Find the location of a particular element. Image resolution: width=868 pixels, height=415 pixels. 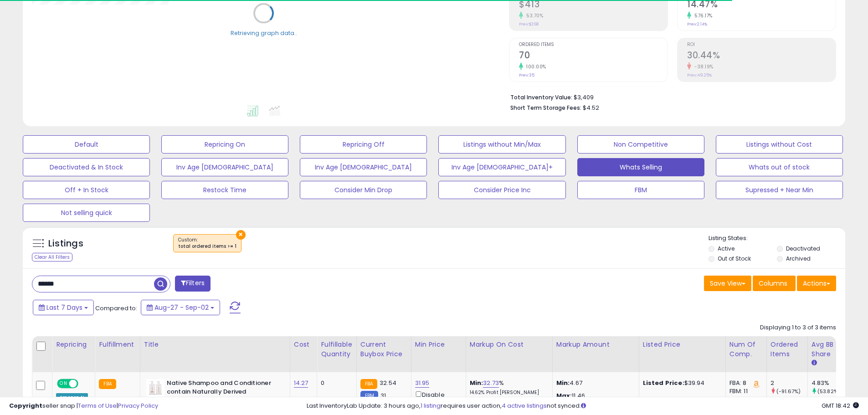

span: Compared to: is located at coordinates (116, 308).